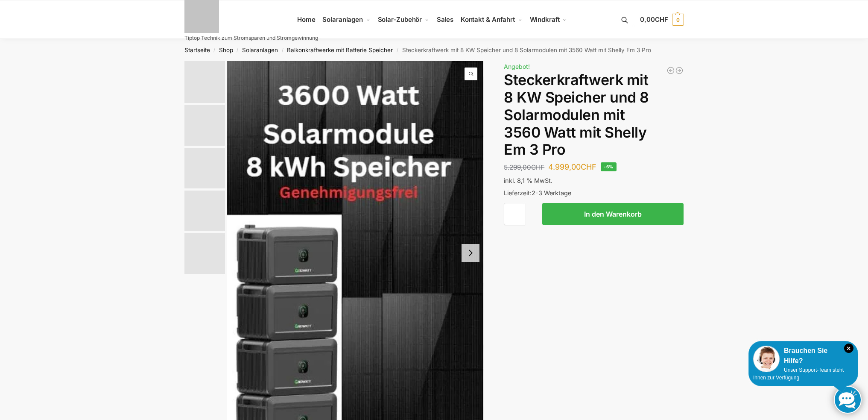 This screenshot has height=420, width=868. I want to click on span: -6%, so click(608, 167).